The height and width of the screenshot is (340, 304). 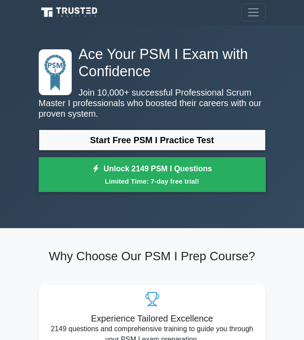 I want to click on a: Start Free PSM I Practice Test, so click(x=152, y=140).